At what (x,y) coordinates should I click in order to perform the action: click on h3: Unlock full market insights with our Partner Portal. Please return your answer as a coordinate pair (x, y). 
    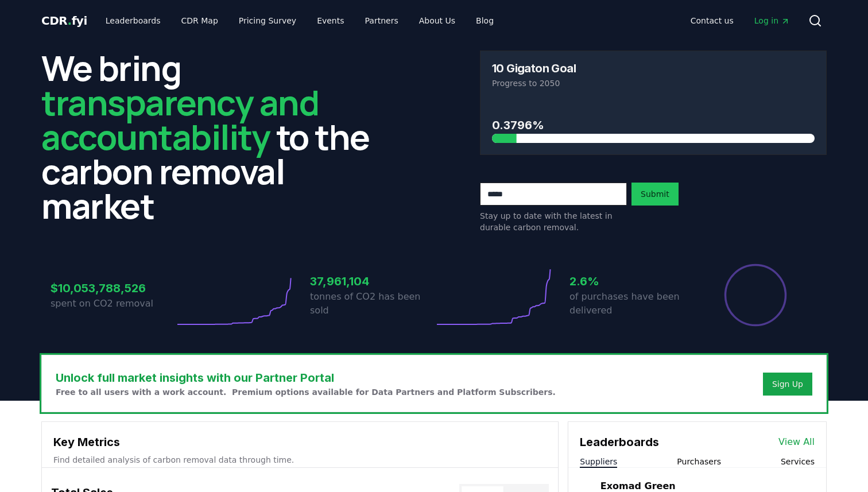
    Looking at the image, I should click on (306, 378).